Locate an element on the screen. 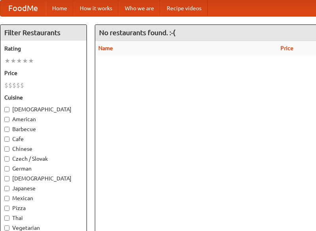  input: American is located at coordinates (7, 119).